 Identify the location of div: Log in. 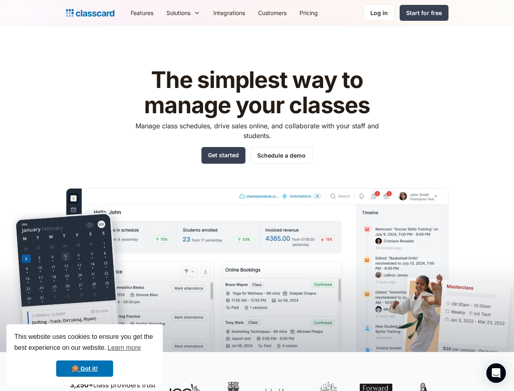
(379, 13).